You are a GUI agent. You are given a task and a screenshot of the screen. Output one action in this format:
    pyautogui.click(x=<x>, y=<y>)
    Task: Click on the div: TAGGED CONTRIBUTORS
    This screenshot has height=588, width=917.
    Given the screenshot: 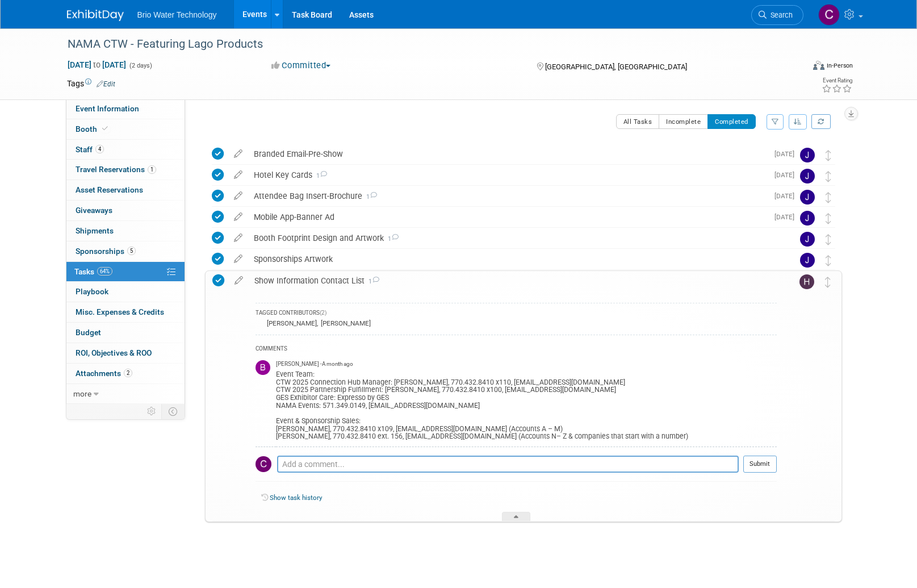 What is the action you would take?
    pyautogui.click(x=517, y=314)
    